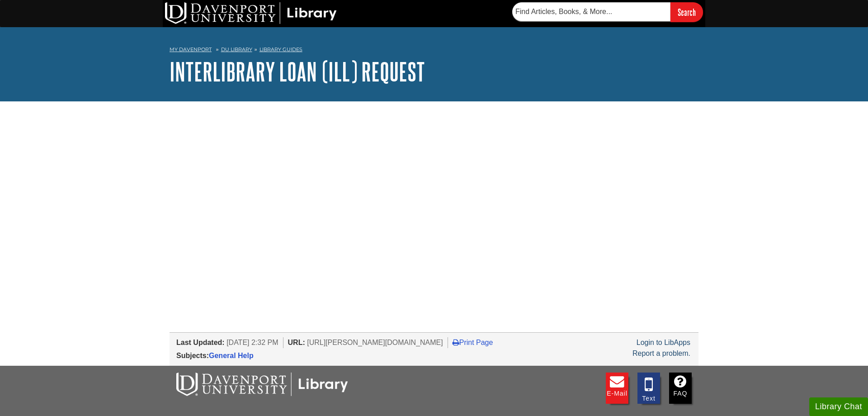 The image size is (868, 416). Describe the element at coordinates (662, 353) in the screenshot. I see `a: Report a problem.` at that location.